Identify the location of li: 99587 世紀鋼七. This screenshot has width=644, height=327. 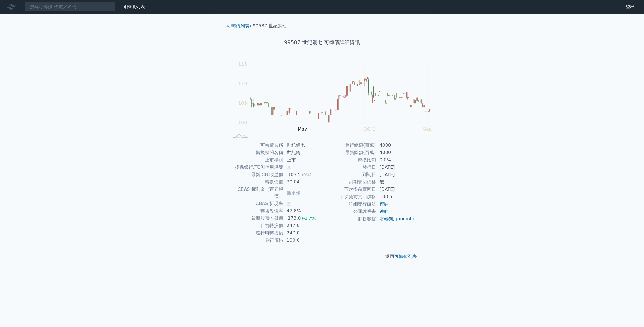
(270, 26).